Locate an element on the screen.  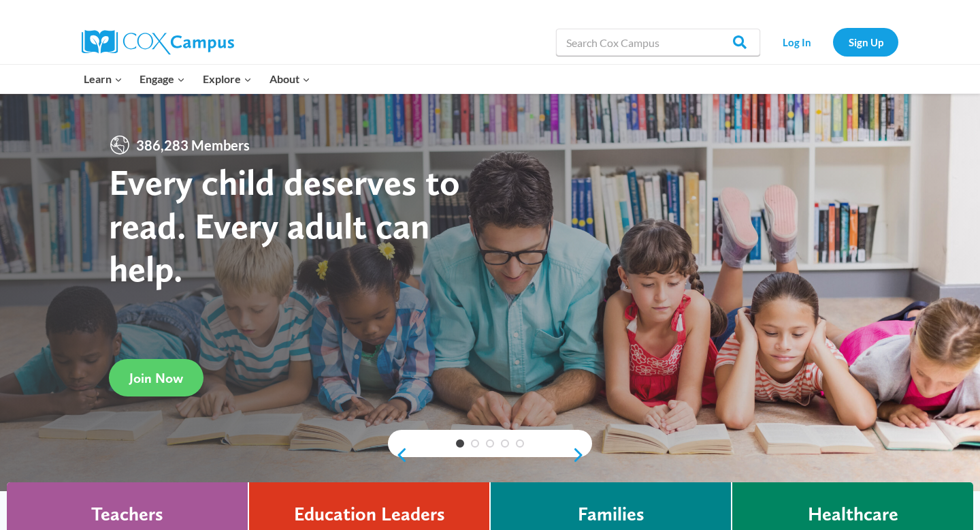
a: Join Now is located at coordinates (156, 377).